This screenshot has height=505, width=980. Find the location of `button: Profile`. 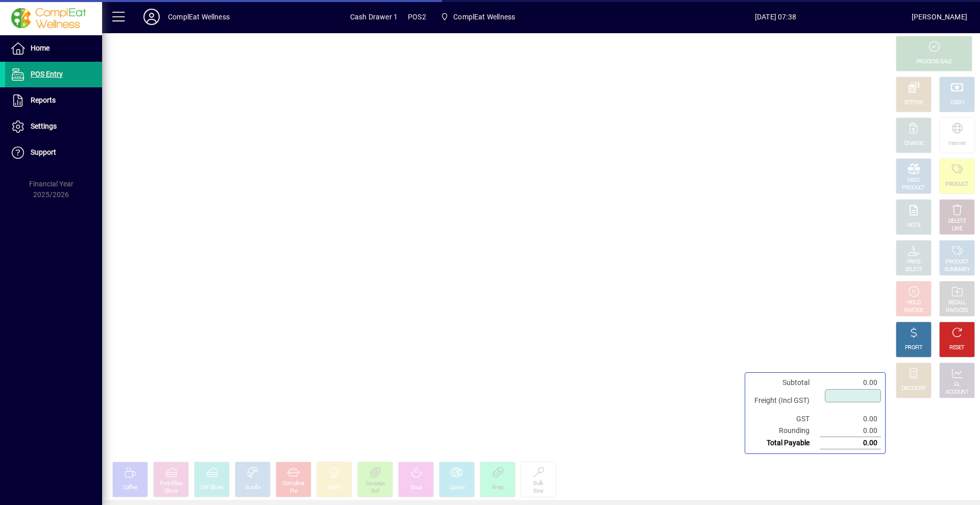

button: Profile is located at coordinates (152, 17).